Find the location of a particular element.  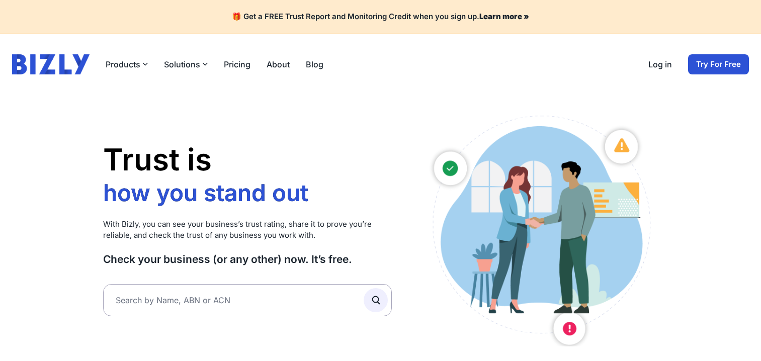

span: Trust is is located at coordinates (157, 159).